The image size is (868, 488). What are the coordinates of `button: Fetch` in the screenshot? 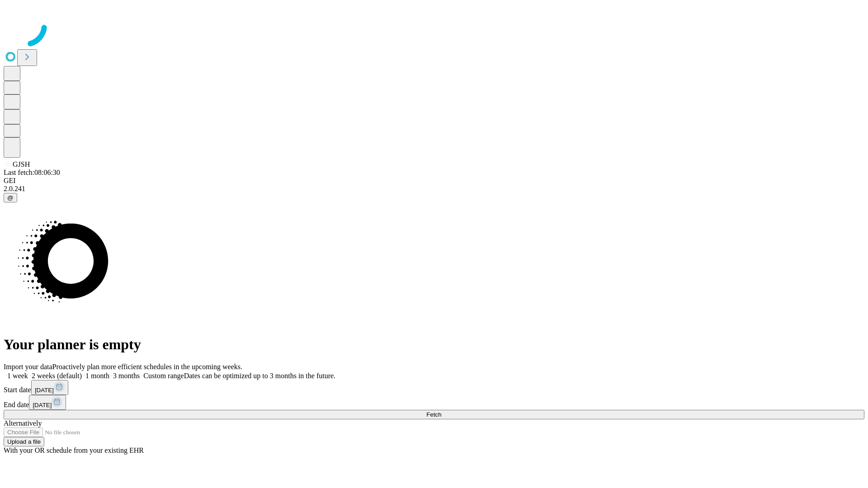 It's located at (434, 415).